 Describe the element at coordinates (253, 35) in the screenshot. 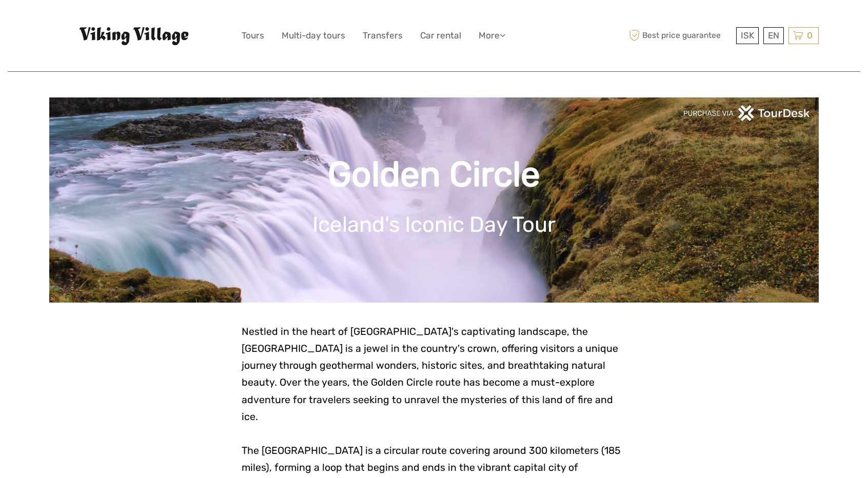

I see `a: Tours` at that location.